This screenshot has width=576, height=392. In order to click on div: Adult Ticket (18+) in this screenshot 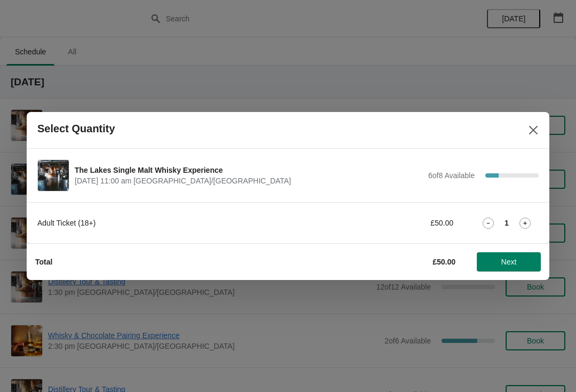, I will do `click(185, 223)`.